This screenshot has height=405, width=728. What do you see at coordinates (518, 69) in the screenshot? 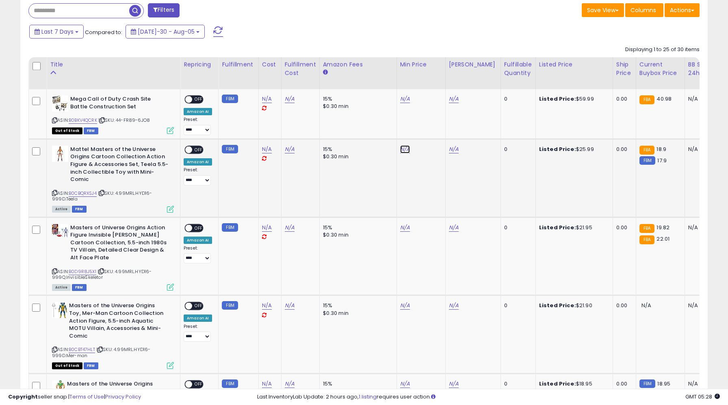
I see `div: Fulfillable Quantity` at bounding box center [518, 69].